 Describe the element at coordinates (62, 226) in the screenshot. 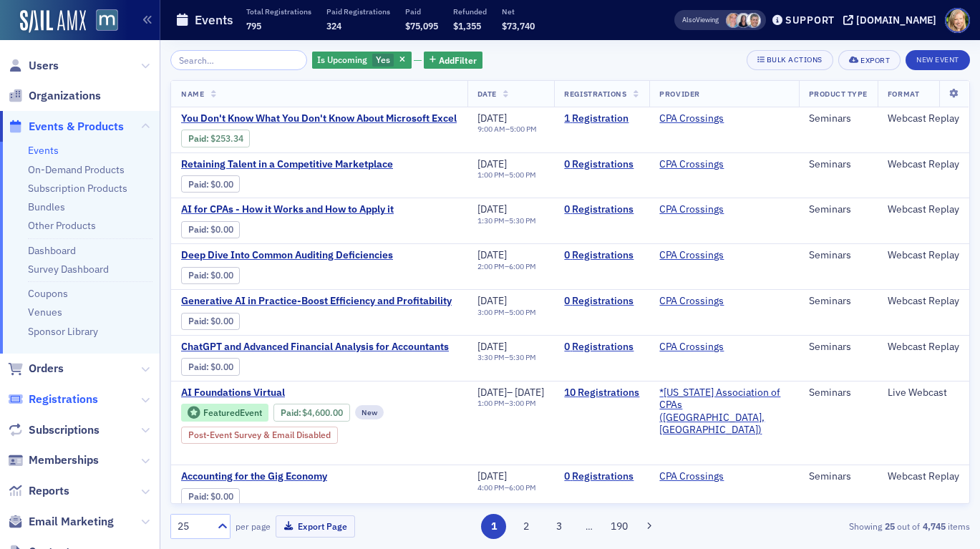

I see `a: Other Products` at that location.